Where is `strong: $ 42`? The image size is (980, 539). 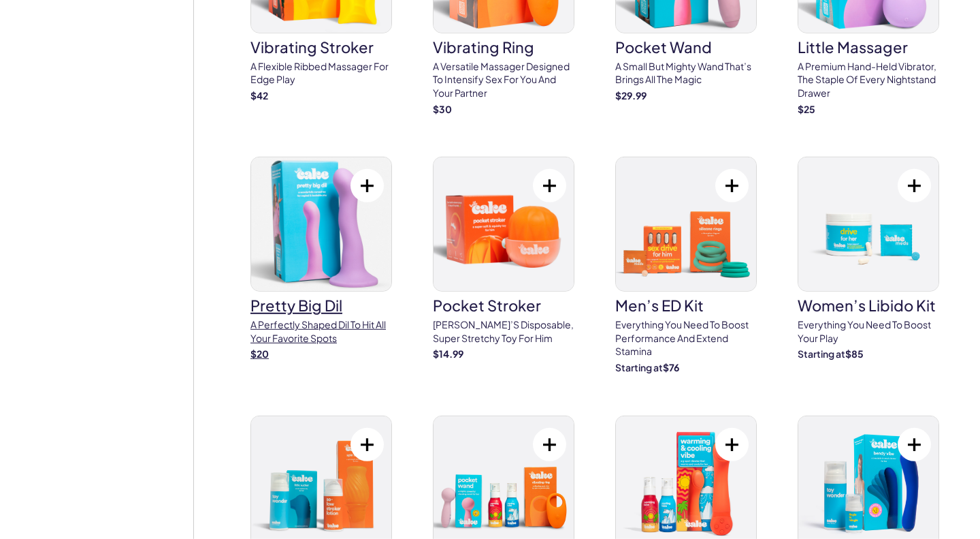
strong: $ 42 is located at coordinates (259, 95).